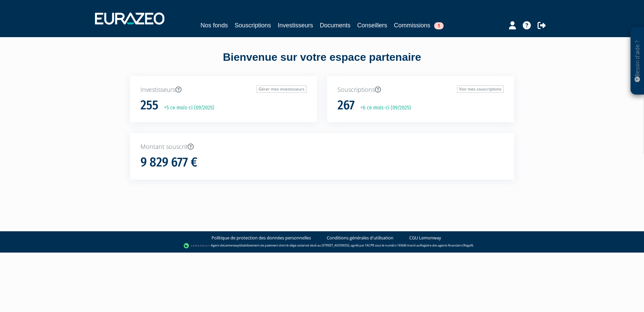 The width and height of the screenshot is (644, 312). Describe the element at coordinates (372, 26) in the screenshot. I see `a: Conseillers` at that location.